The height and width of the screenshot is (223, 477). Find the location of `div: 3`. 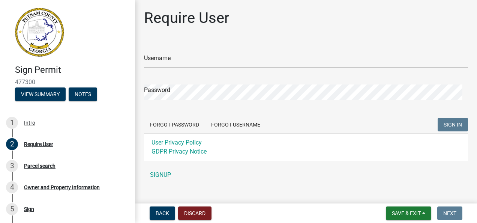

div: 3 is located at coordinates (12, 166).